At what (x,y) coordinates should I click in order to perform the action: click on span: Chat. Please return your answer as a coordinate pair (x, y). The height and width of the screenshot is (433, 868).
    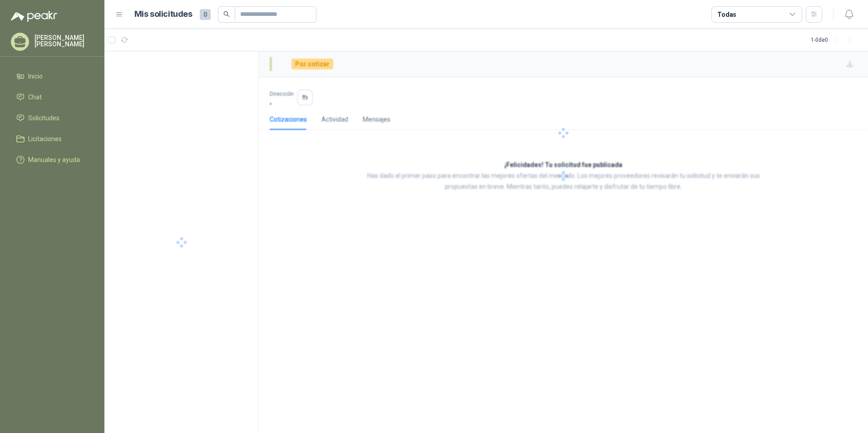
    Looking at the image, I should click on (35, 97).